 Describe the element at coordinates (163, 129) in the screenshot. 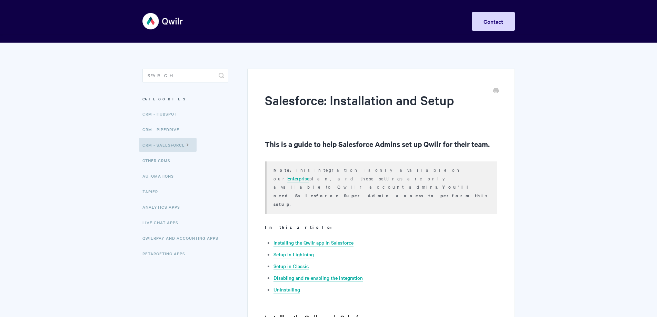

I see `a: CRM - Pipedrive` at that location.